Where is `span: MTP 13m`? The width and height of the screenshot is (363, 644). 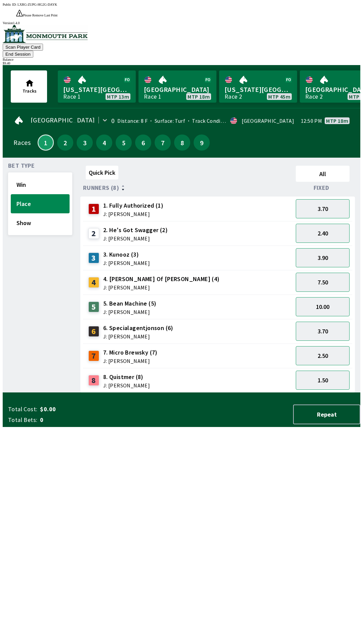
span: MTP 13m is located at coordinates (118, 96).